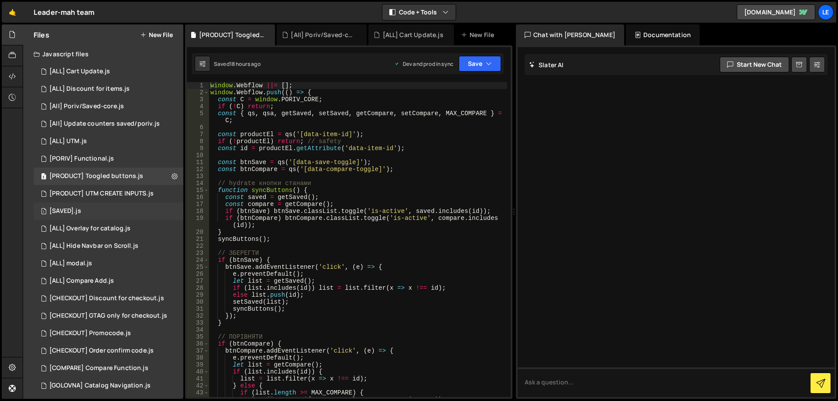  I want to click on div: 36, so click(198, 344).